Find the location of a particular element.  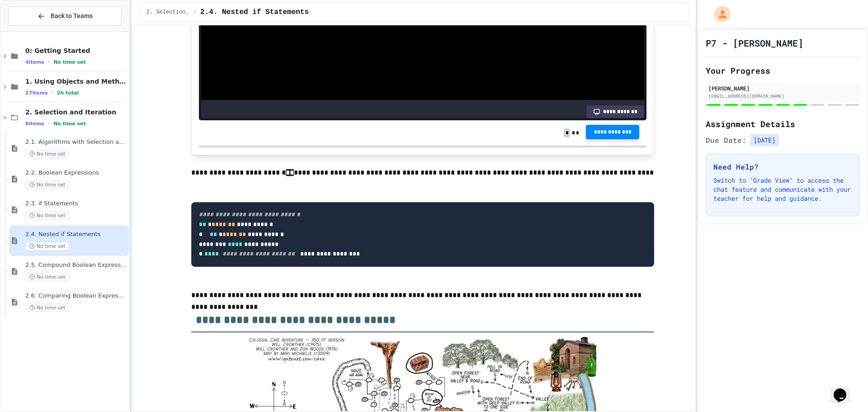

div: My Account is located at coordinates (719, 14).